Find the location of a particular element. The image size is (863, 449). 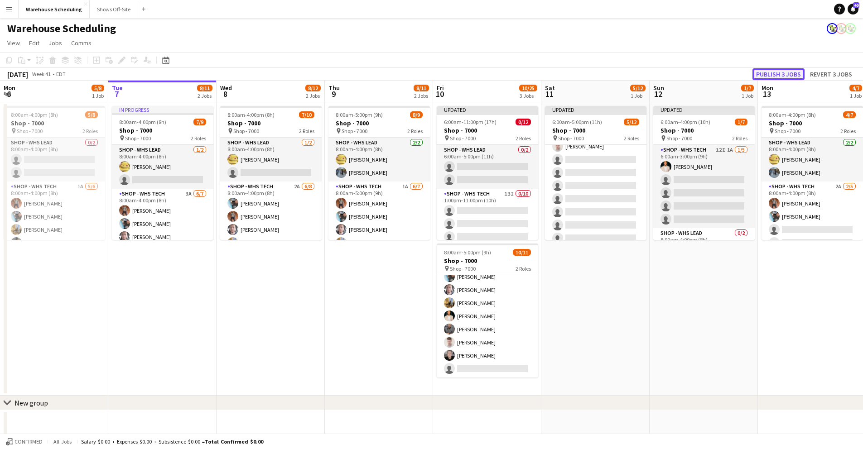

span: All jobs is located at coordinates (63, 442).